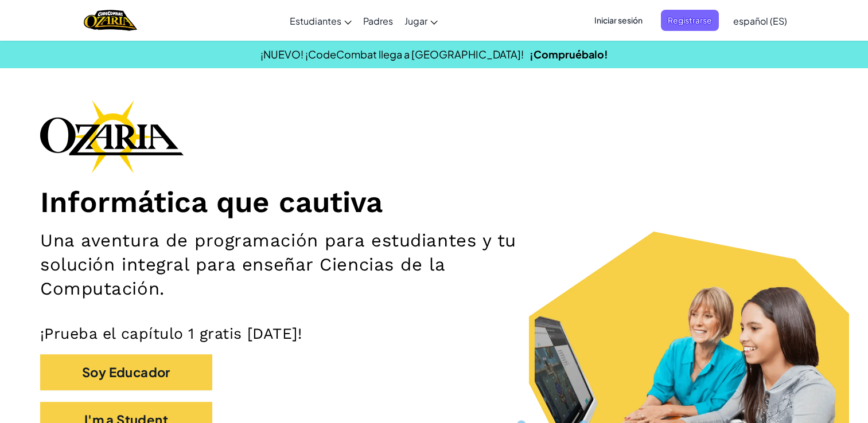 This screenshot has height=423, width=868. Describe the element at coordinates (304, 264) in the screenshot. I see `h2: Una aventura de programación para estudiantes y tu solución integral para enseñar Ciencias de la ...` at that location.